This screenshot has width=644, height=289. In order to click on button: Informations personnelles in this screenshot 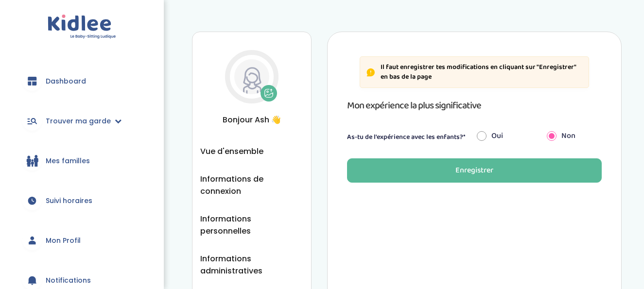, I will do `click(252, 225)`.